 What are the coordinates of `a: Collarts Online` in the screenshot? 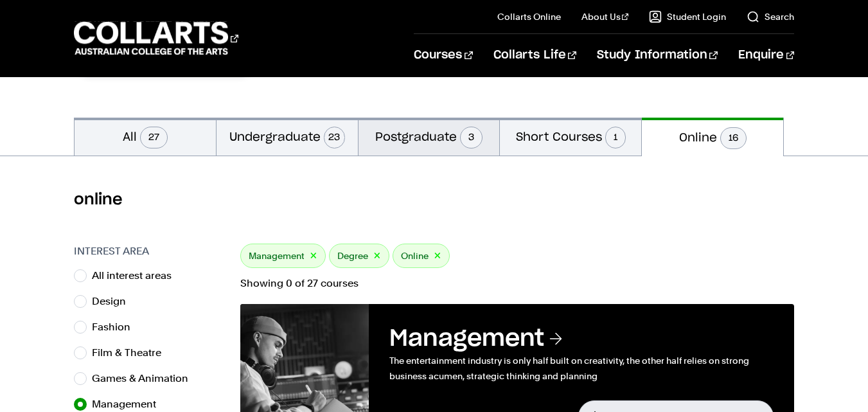 It's located at (529, 17).